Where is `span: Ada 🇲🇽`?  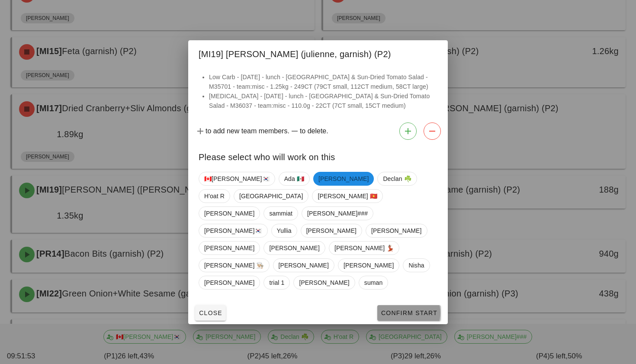 span: Ada 🇲🇽 is located at coordinates (294, 179).